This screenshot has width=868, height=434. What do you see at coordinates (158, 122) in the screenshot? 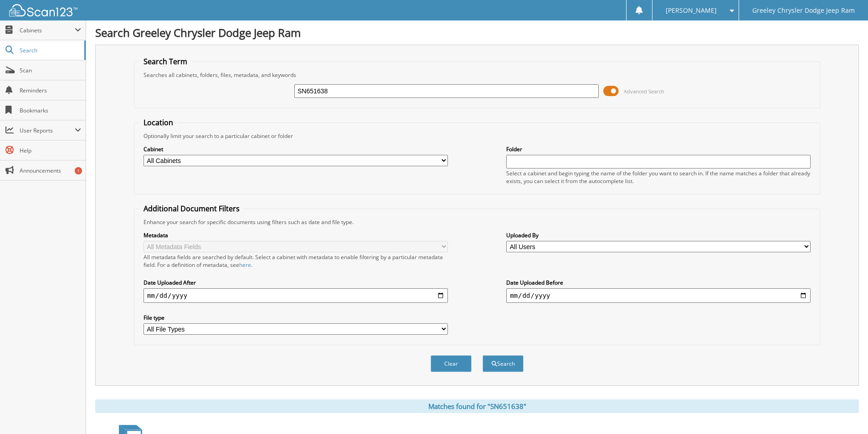
I see `legend: Location` at bounding box center [158, 122].